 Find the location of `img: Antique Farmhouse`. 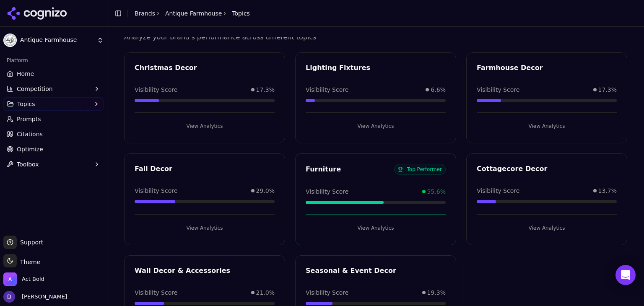

img: Antique Farmhouse is located at coordinates (10, 40).